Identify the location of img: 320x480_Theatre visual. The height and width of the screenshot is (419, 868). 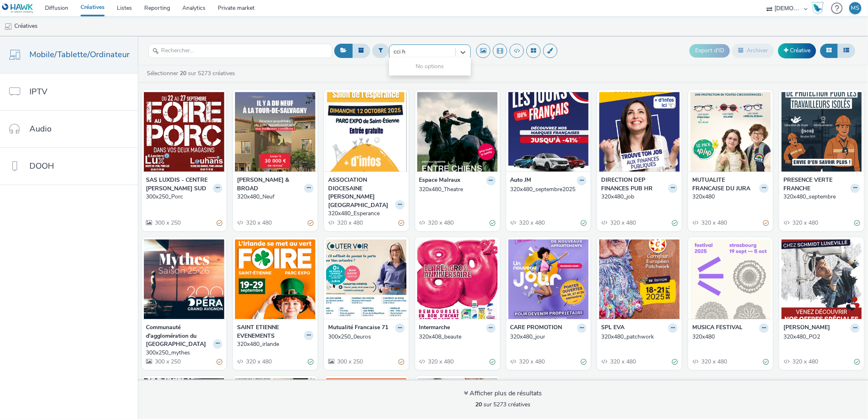
(458, 132).